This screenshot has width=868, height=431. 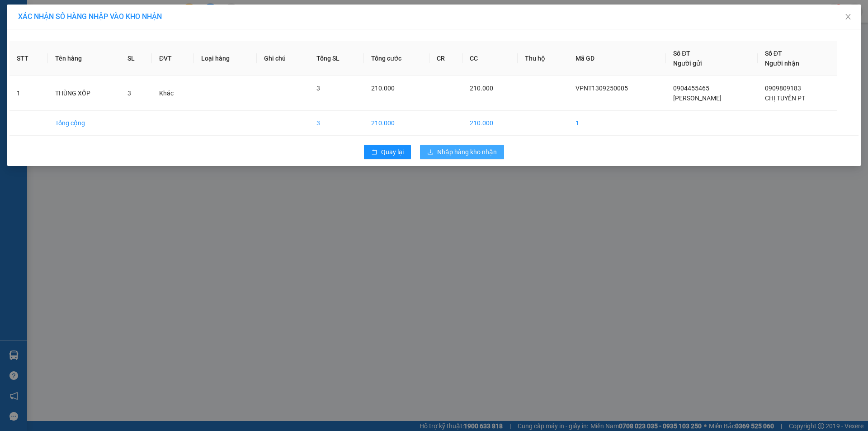 What do you see at coordinates (172, 93) in the screenshot?
I see `td: Khác` at bounding box center [172, 93].